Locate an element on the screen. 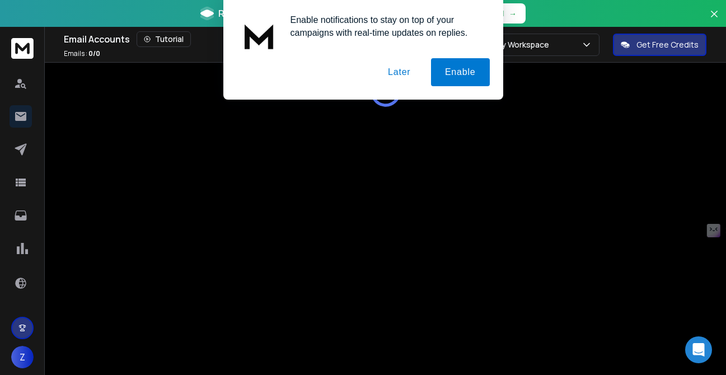 The image size is (726, 375). img: notification icon is located at coordinates (259, 36).